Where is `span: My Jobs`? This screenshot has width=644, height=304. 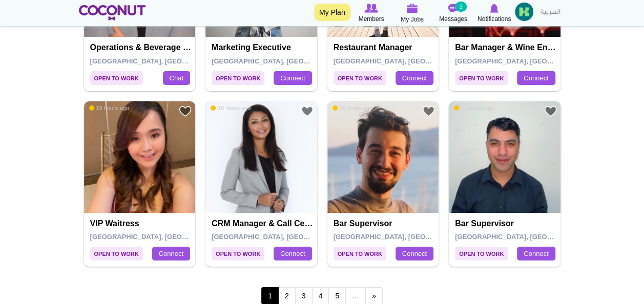
span: My Jobs is located at coordinates (413, 20).